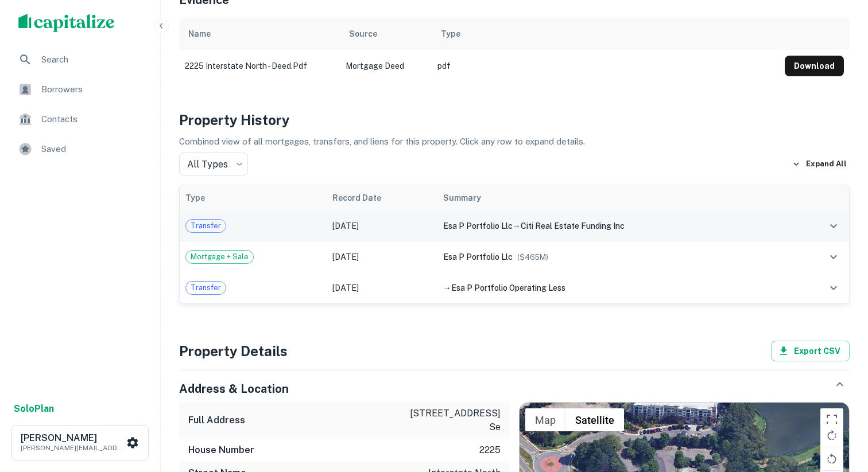 The width and height of the screenshot is (868, 472). What do you see at coordinates (386, 66) in the screenshot?
I see `td: Mortgage Deed` at bounding box center [386, 66].